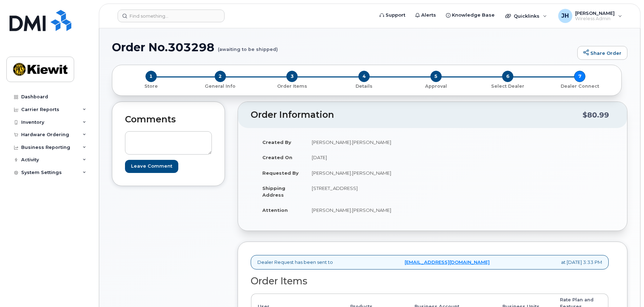  I want to click on p: Store, so click(151, 86).